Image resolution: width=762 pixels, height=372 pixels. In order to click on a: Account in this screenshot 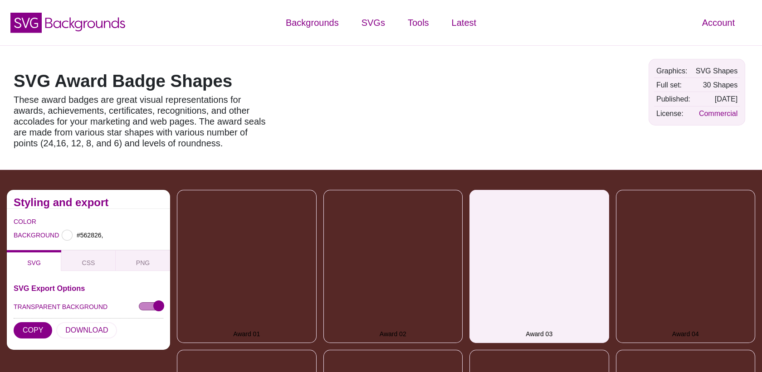, I will do `click(718, 23)`.